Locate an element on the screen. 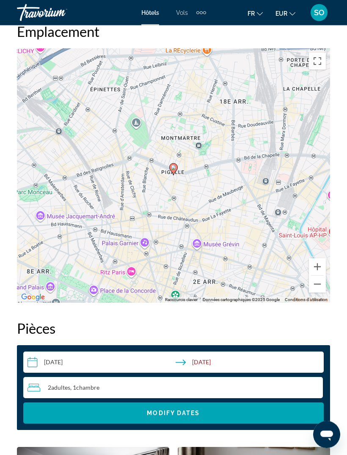 The width and height of the screenshot is (347, 455). span: Chambre is located at coordinates (88, 387).